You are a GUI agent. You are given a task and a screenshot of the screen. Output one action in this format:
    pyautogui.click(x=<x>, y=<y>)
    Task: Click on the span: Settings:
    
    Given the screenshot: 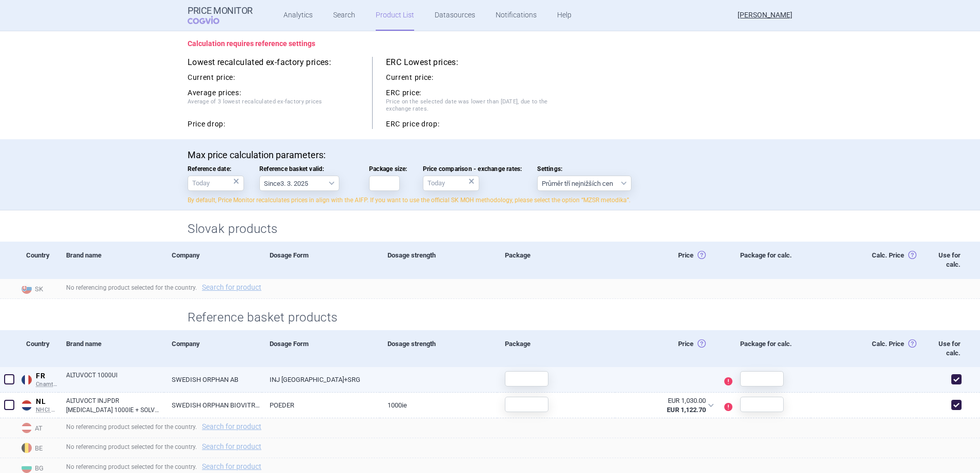 What is the action you would take?
    pyautogui.click(x=584, y=169)
    